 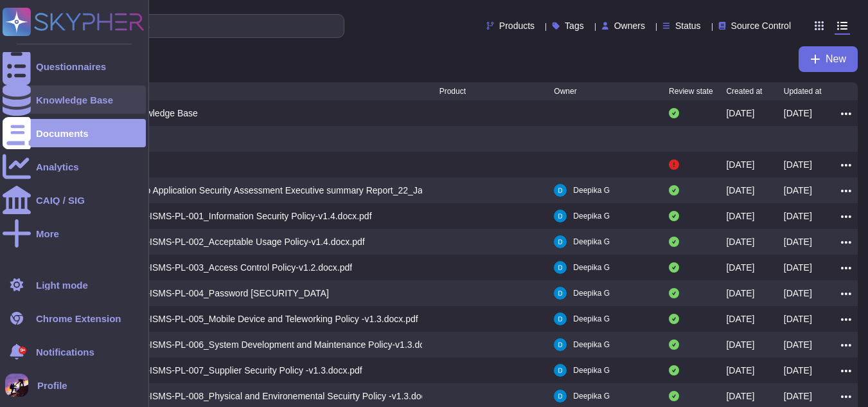 What do you see at coordinates (836, 59) in the screenshot?
I see `span: New` at bounding box center [836, 59].